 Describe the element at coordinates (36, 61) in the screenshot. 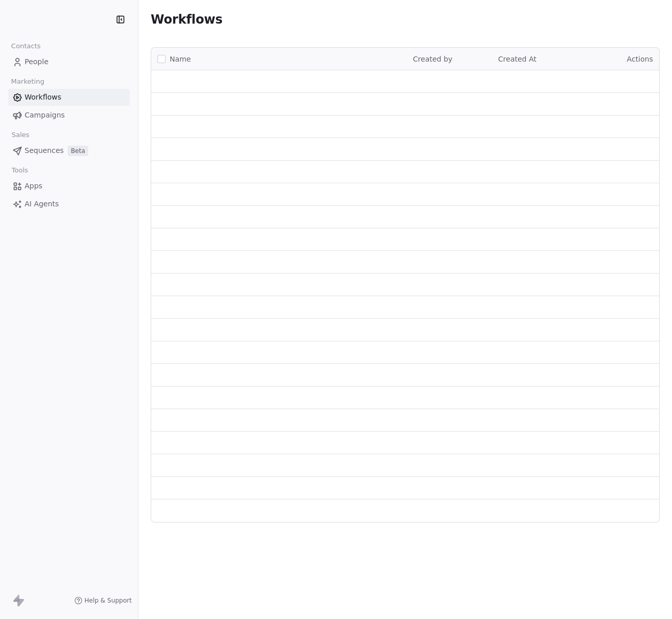

I see `span: People` at that location.